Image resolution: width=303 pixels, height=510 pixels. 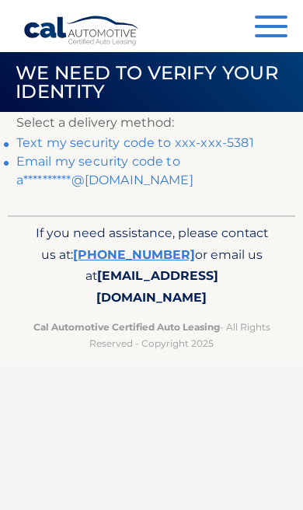 What do you see at coordinates (127, 327) in the screenshot?
I see `strong: Cal Automotive Certified Auto Leasing` at bounding box center [127, 327].